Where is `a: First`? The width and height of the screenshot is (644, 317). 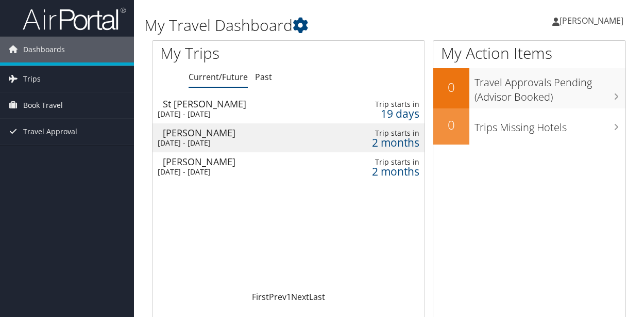
a: First is located at coordinates (260, 297).